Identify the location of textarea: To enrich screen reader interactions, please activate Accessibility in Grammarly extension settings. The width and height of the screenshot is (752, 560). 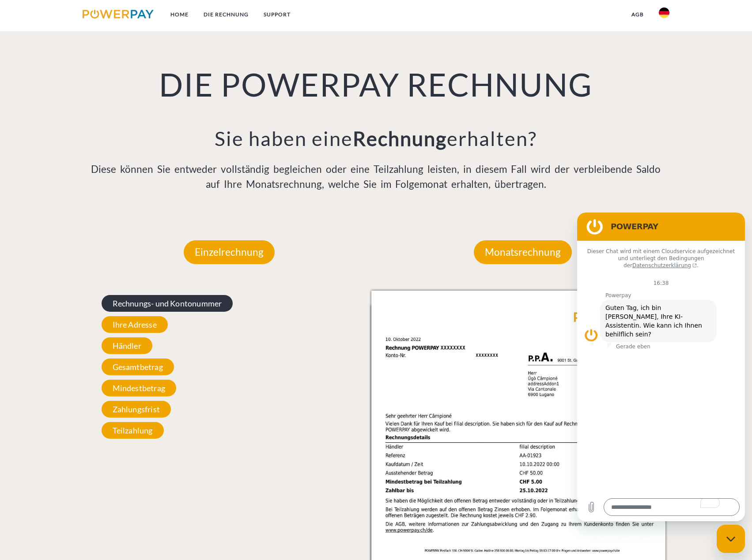
(94, 295).